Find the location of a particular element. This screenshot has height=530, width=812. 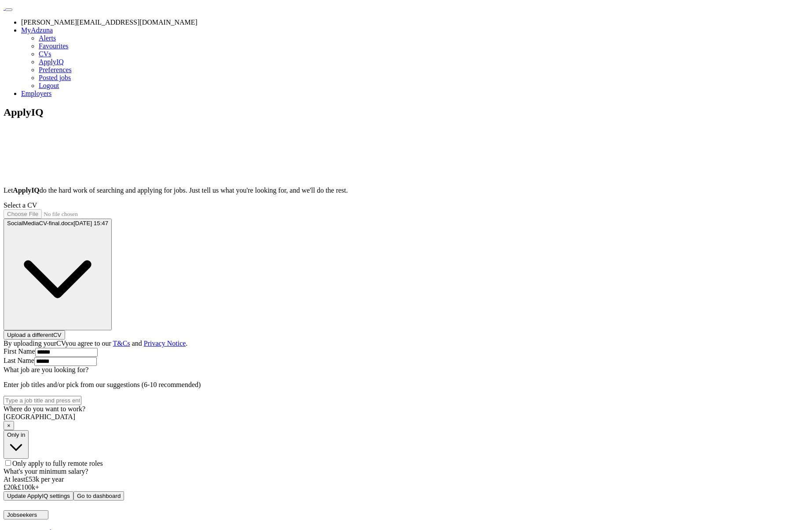

strong: ApplyIQ is located at coordinates (26, 190).